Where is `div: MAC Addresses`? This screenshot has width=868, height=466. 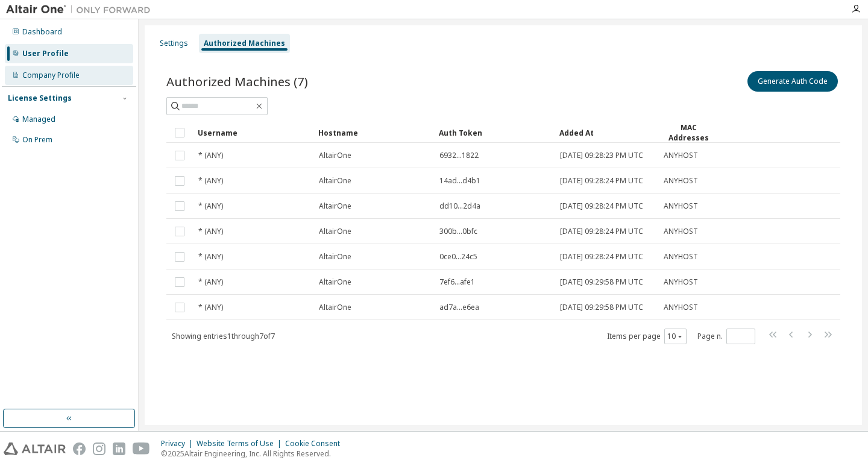 div: MAC Addresses is located at coordinates (689, 133).